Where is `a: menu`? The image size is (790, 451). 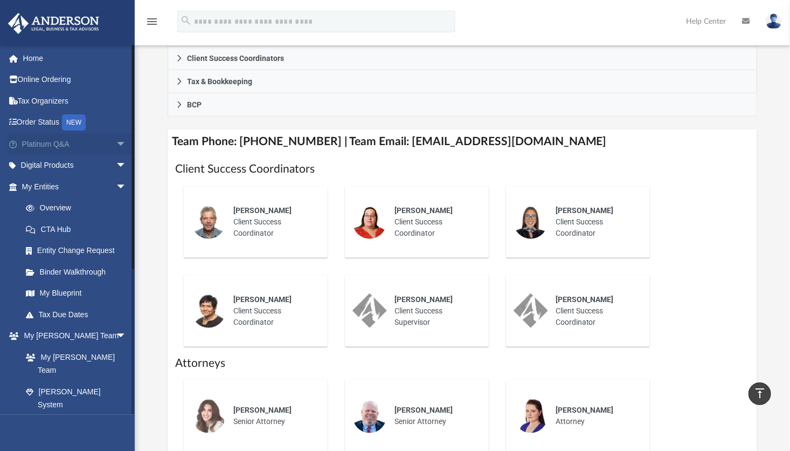 a: menu is located at coordinates (152, 24).